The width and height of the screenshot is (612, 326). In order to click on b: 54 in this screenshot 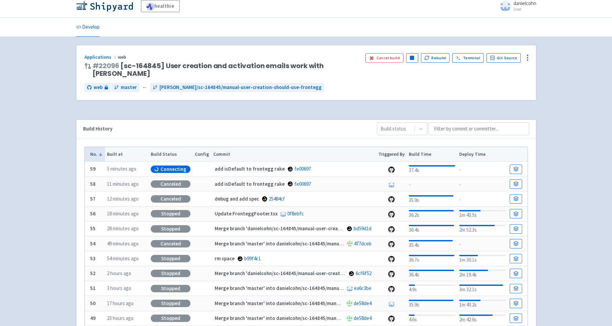, I will do `click(93, 243)`.